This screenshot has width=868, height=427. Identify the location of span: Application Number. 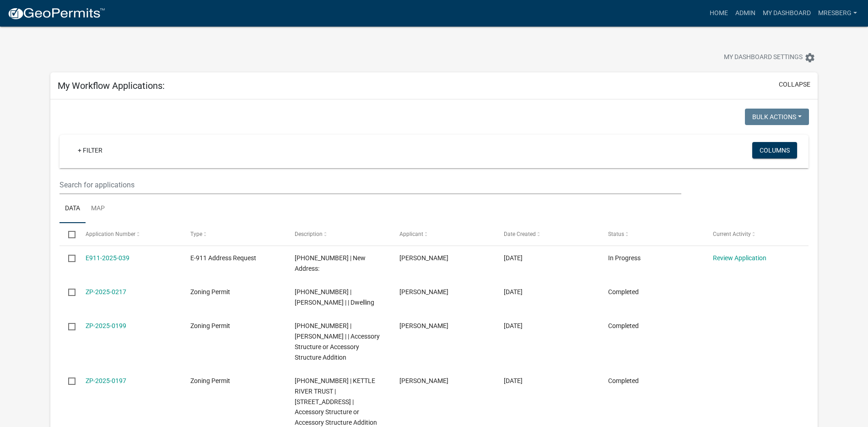
(110, 234).